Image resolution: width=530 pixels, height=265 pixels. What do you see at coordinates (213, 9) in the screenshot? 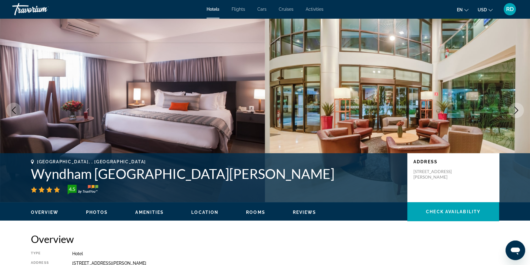
I see `span: Hotels` at bounding box center [213, 9].